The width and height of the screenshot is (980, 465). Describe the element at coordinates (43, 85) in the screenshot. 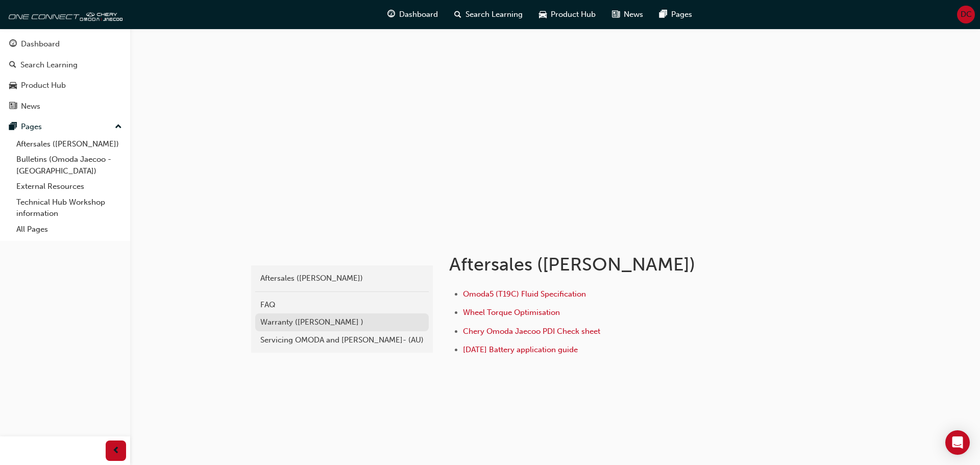

I see `div: Product Hub` at that location.